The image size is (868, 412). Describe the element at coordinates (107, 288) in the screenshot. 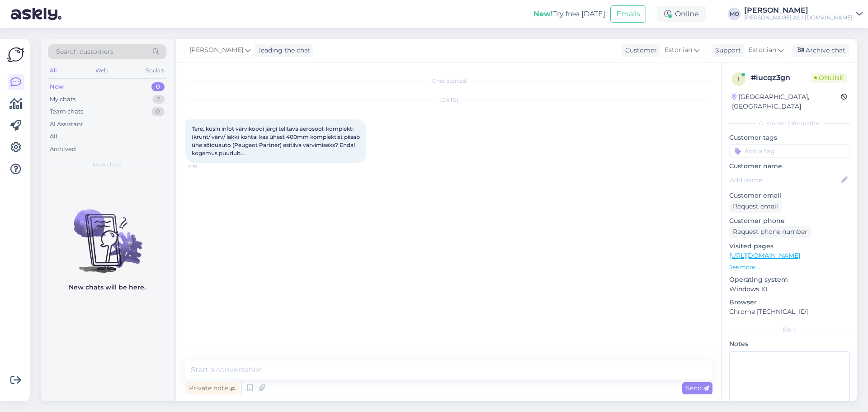

I see `p: New chats will be here.` at that location.